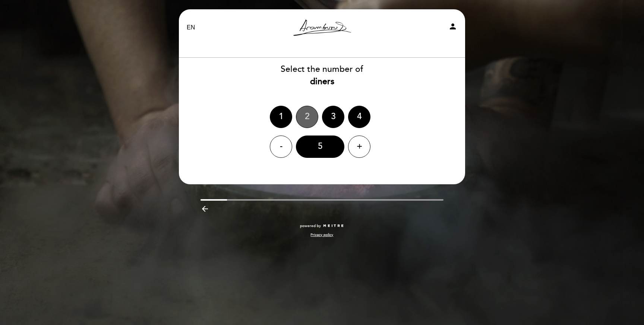  I want to click on div: 4, so click(359, 117).